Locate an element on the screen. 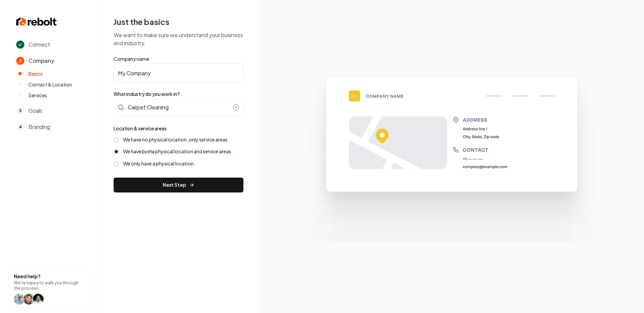 This screenshot has width=644, height=313. span: 4 is located at coordinates (20, 127).